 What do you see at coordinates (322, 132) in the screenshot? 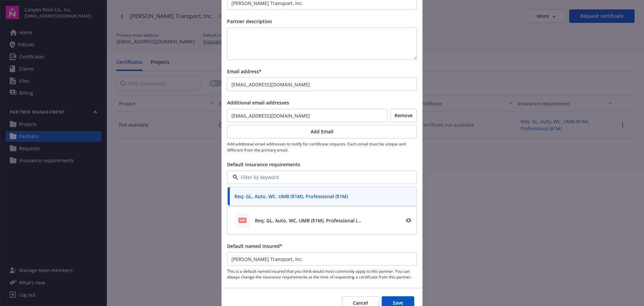
I see `button: Add Email` at bounding box center [322, 132].